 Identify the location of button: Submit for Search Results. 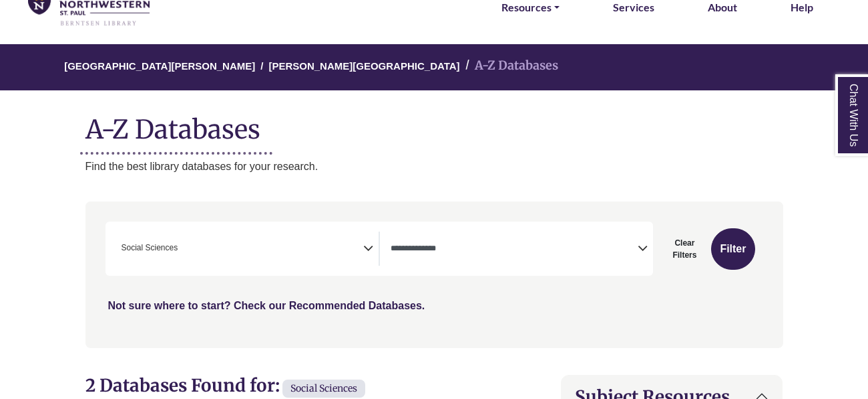
(733, 249).